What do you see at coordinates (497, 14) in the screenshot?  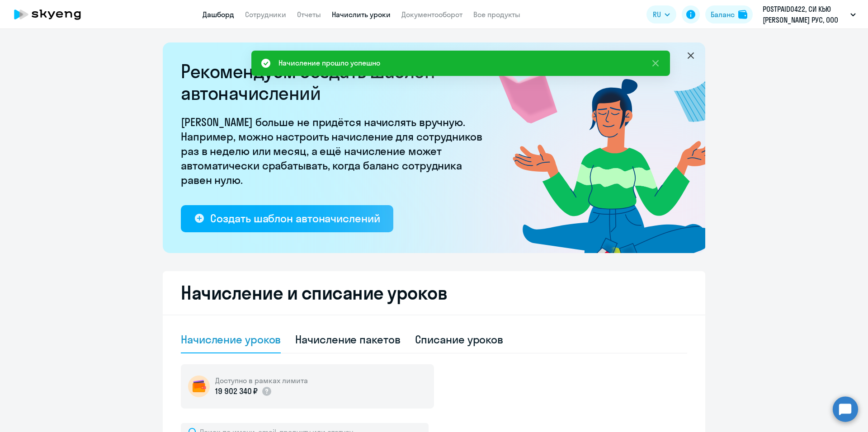 I see `a: Все продукты` at bounding box center [497, 14].